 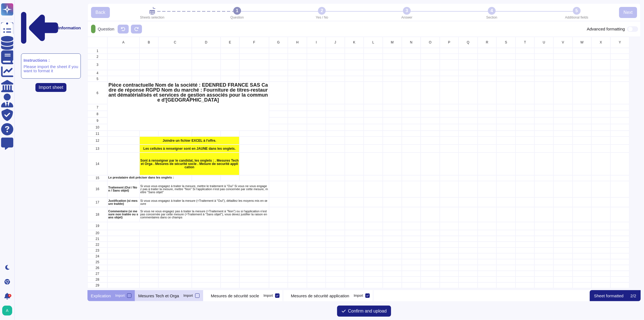 What do you see at coordinates (97, 268) in the screenshot?
I see `div: 26` at bounding box center [97, 268].